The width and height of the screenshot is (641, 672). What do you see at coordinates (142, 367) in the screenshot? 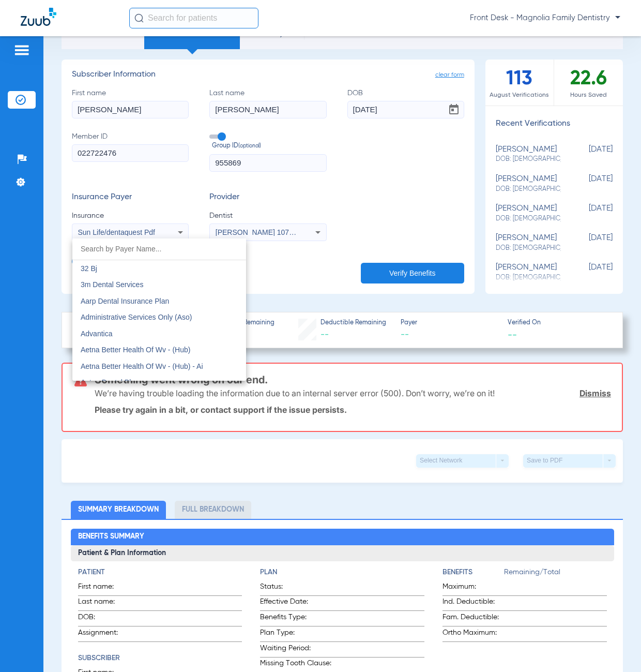
I see `span: Aetna Better Health Of Wv - (Hub) - Ai` at bounding box center [142, 367].